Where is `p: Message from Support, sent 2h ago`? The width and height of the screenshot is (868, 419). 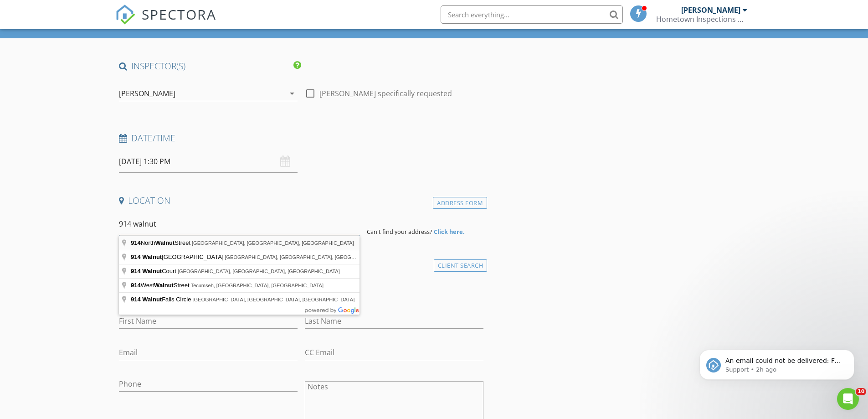 p: Message from Support, sent 2h ago is located at coordinates (98, 39).